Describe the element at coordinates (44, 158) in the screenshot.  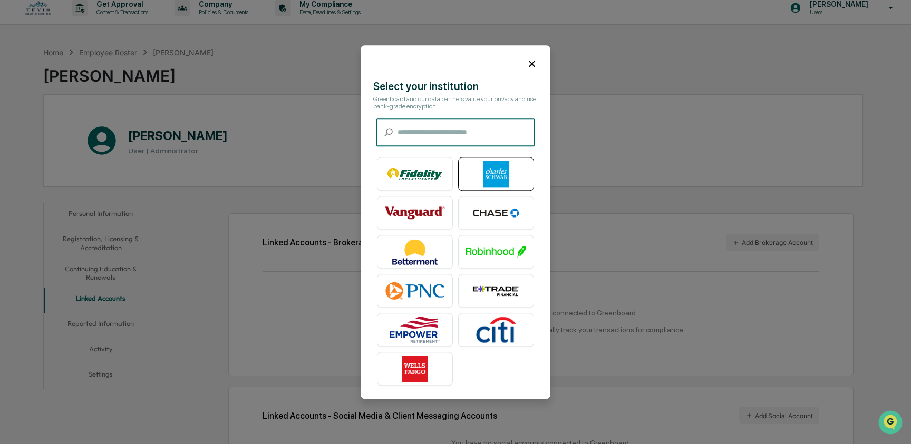
I see `span: Data Lookup` at that location.